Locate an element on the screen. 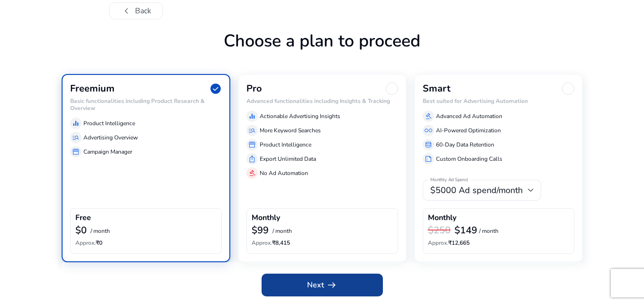 This screenshot has height=304, width=644. p: Export Unlimited Data is located at coordinates (288, 159).